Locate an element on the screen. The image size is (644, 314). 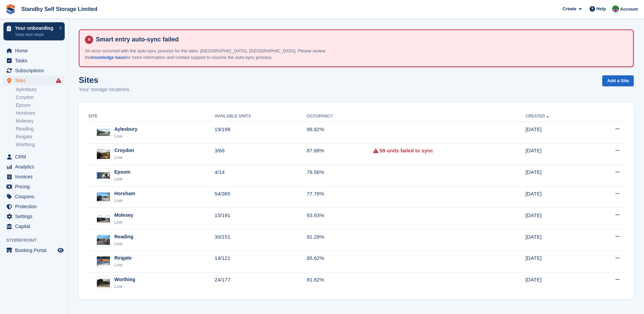
div: Horsham is located at coordinates (125, 194).